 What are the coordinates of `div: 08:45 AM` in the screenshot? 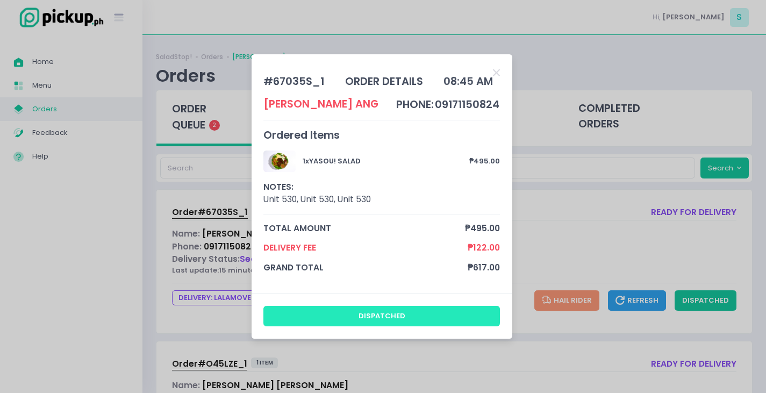 It's located at (468, 81).